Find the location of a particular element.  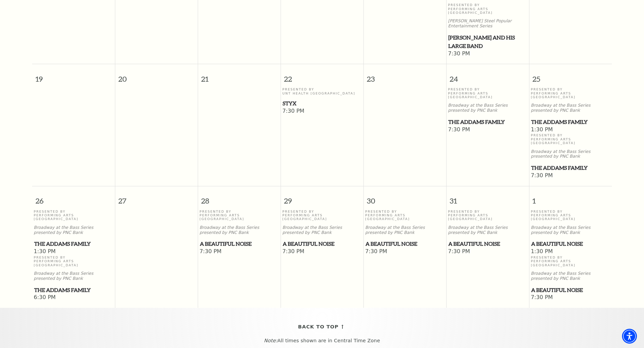

span: 20 is located at coordinates (156, 76).